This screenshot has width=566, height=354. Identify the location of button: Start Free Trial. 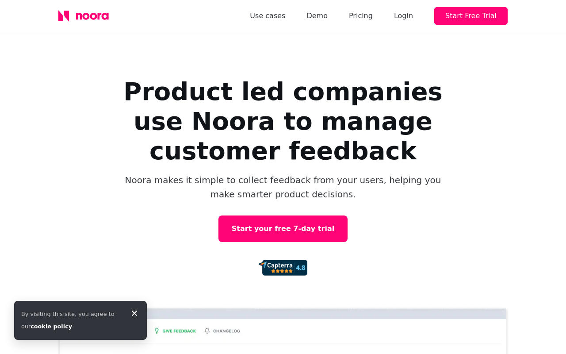
(471, 16).